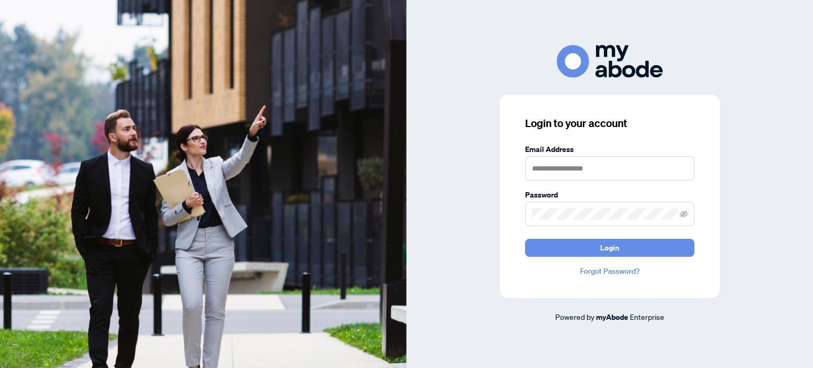 This screenshot has width=813, height=368. What do you see at coordinates (610, 149) in the screenshot?
I see `label: Email Address` at bounding box center [610, 149].